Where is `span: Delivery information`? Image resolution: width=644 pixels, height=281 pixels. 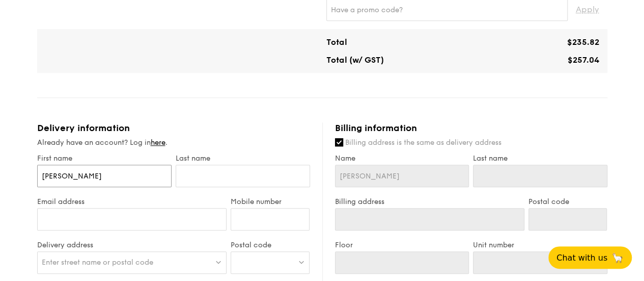 span: Delivery information is located at coordinates (84, 128).